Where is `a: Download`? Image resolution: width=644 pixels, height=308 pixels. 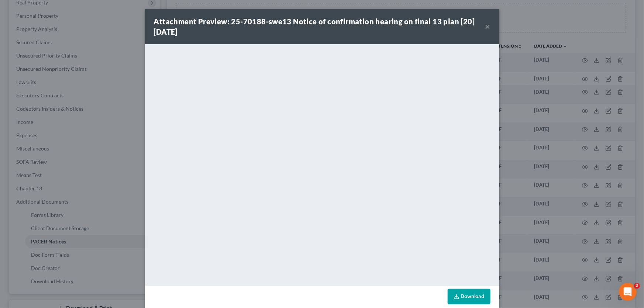 a: Download is located at coordinates (469, 297).